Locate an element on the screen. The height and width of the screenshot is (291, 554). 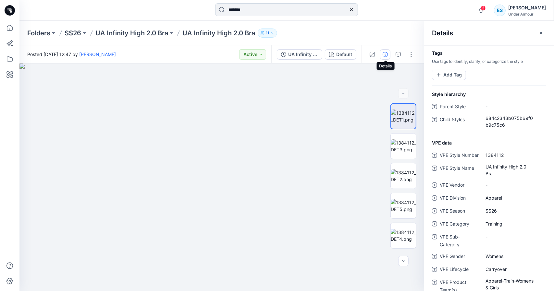
p: Use tags to identify, clarify, or categorize the style is located at coordinates (489, 62).